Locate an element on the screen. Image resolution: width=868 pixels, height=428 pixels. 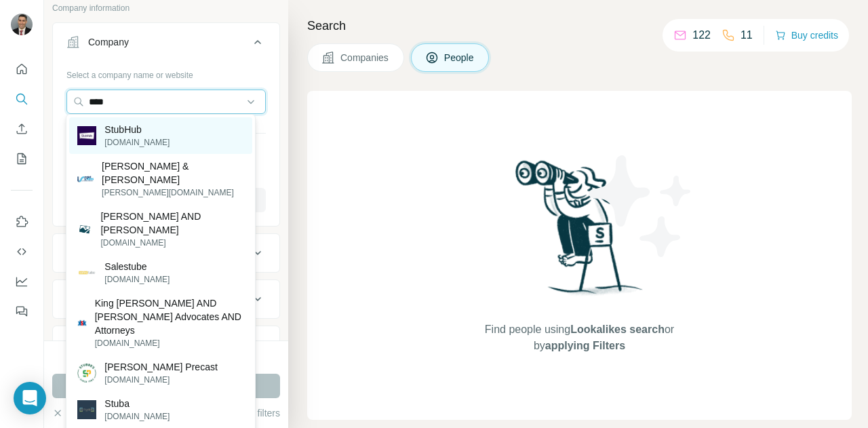
span: Find people using or by is located at coordinates (579, 338).